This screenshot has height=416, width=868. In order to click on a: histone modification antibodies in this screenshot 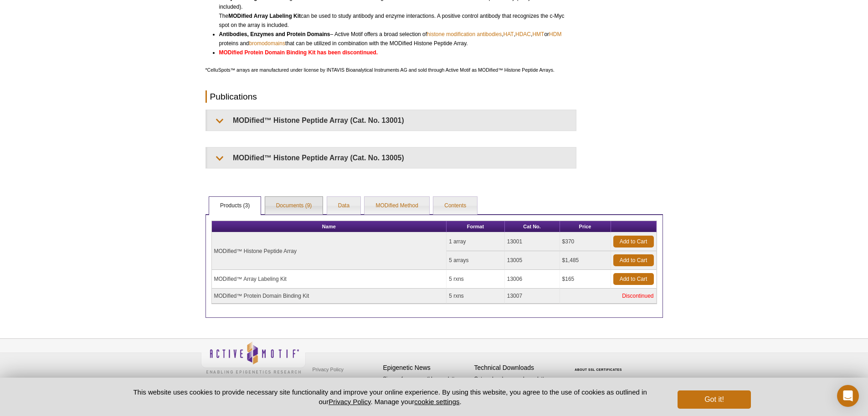, I will do `click(464, 34)`.